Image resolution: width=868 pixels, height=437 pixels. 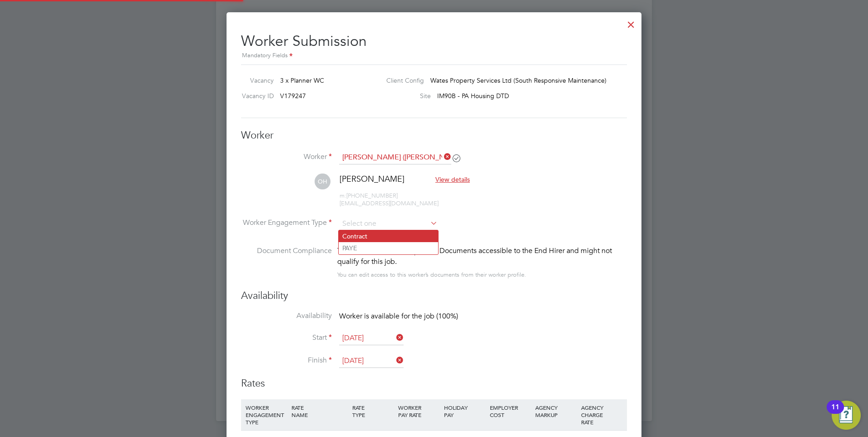 I want to click on li: PAYE, so click(x=388, y=248).